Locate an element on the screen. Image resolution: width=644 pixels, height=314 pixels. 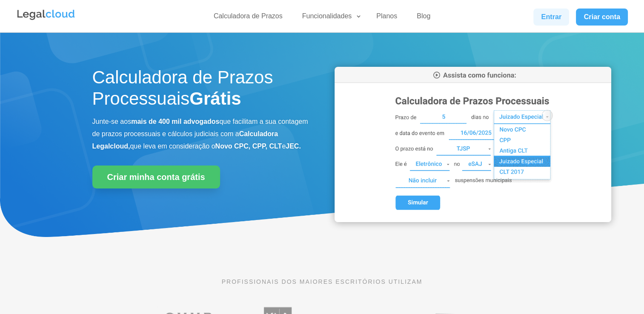
b: JEC. is located at coordinates (293, 146).